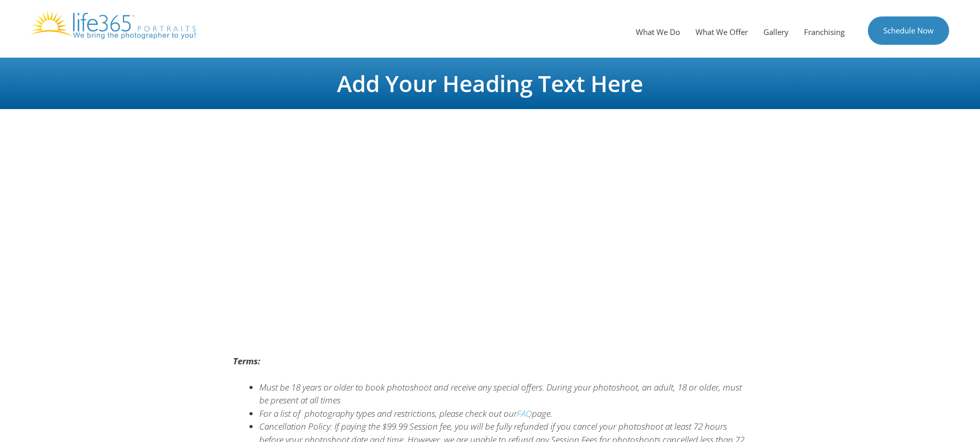 Image resolution: width=980 pixels, height=442 pixels. Describe the element at coordinates (658, 32) in the screenshot. I see `a: What We Do` at that location.